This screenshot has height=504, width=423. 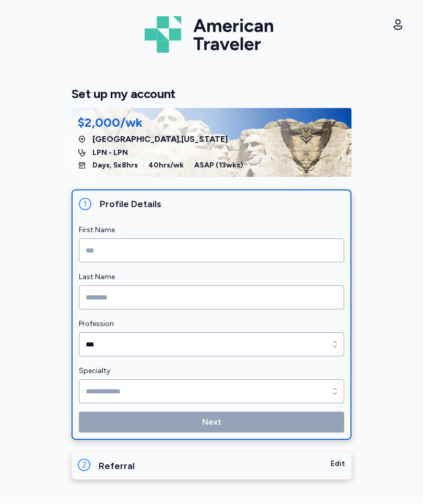 What do you see at coordinates (211, 324) in the screenshot?
I see `label: Profession` at bounding box center [211, 324].